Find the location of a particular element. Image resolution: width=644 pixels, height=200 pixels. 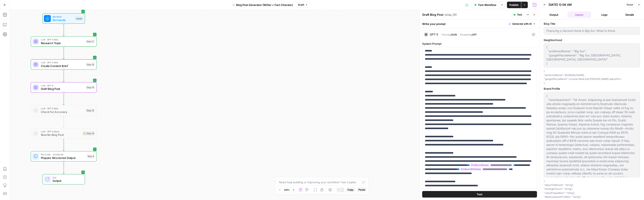

textarea: Draft Blog Post is located at coordinates (433, 15).